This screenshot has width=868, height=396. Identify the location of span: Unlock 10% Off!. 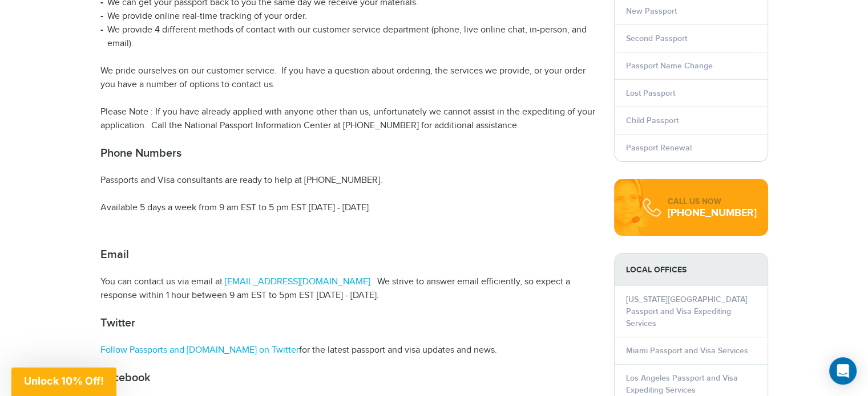
(64, 381).